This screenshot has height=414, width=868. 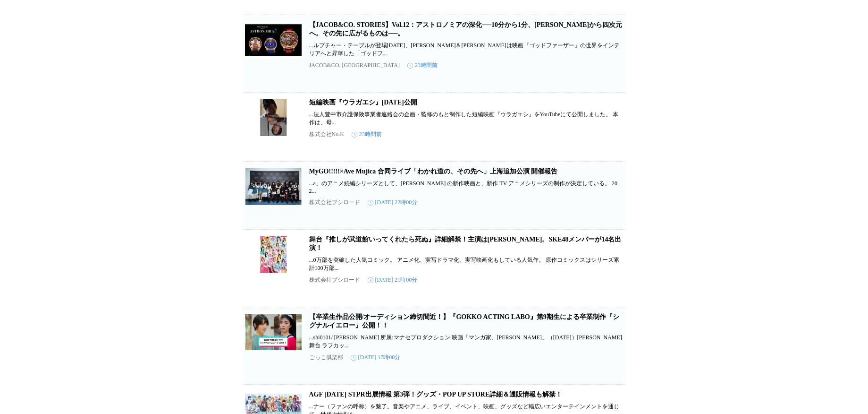 I want to click on p: ...0万部を突破した人気コミック。 アニメ化、実写ドラマ化、実写映画化もしている人気作。 原作コミックスはシリーズ累計100万部..., so click(x=466, y=264).